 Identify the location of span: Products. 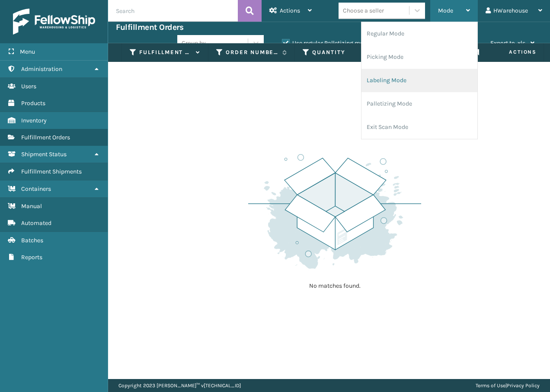
(34, 103).